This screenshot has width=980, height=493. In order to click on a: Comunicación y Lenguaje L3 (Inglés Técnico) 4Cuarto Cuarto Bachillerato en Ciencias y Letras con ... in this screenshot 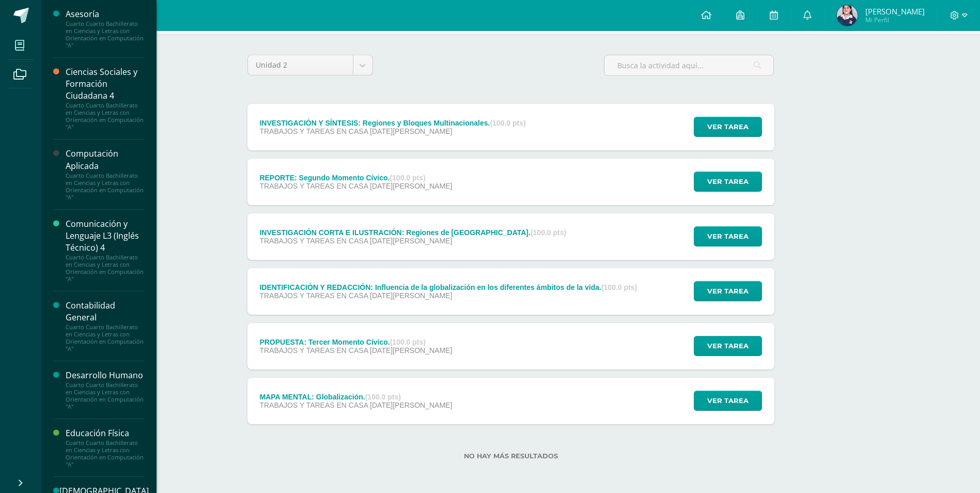, I will do `click(105, 250)`.